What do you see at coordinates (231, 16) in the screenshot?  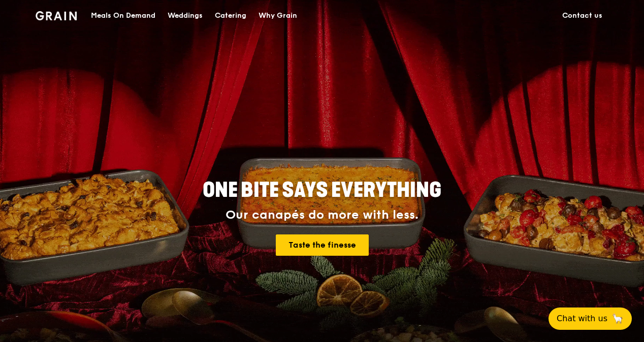 I see `div: Catering` at bounding box center [231, 16].